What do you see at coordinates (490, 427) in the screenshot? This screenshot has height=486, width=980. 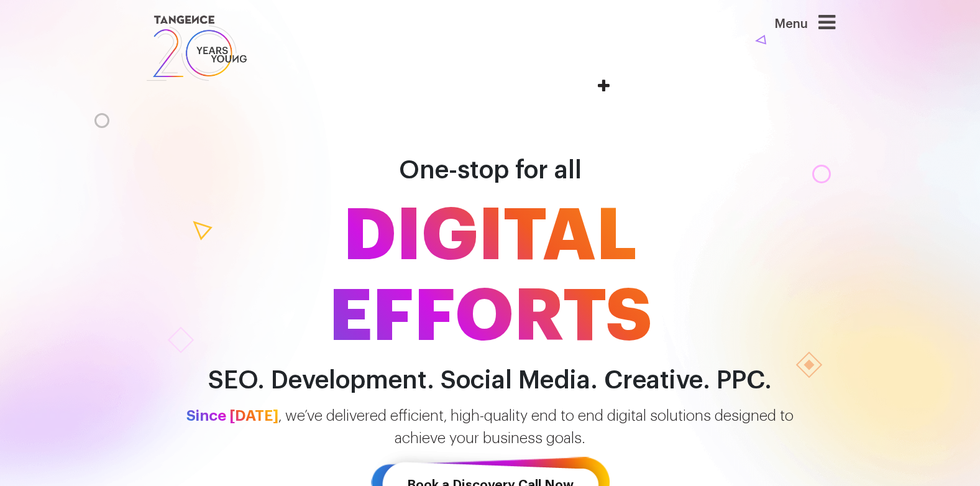 I see `p: , we’ve delivered efficient, high-quality end to end digital solutions designed to achieve your b...` at bounding box center [490, 427].